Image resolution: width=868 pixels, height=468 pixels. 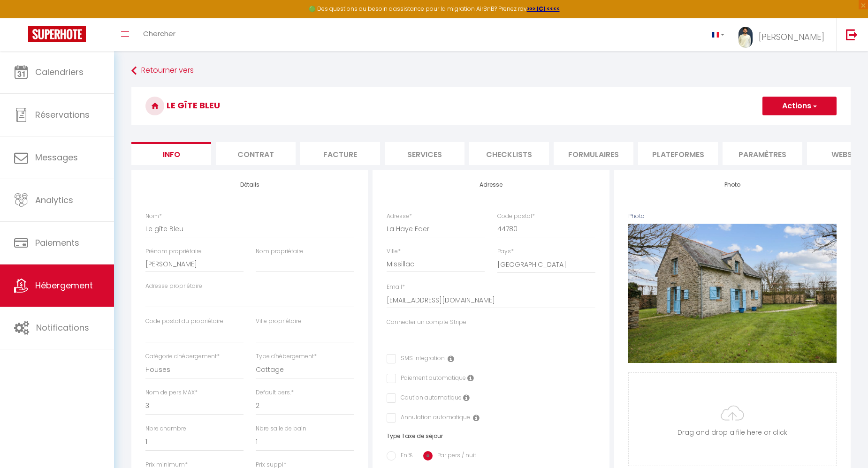 What do you see at coordinates (166, 429) in the screenshot?
I see `label: Nbre chambre` at bounding box center [166, 429].